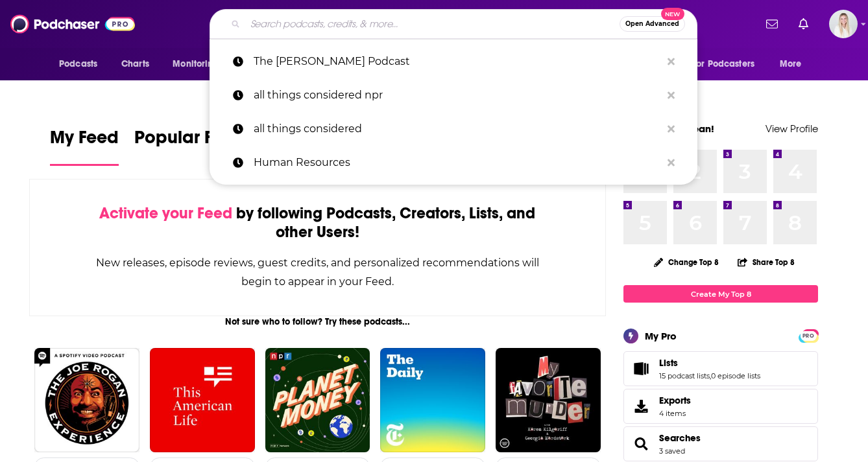  What do you see at coordinates (675, 414) in the screenshot?
I see `span: 4 items` at bounding box center [675, 414].